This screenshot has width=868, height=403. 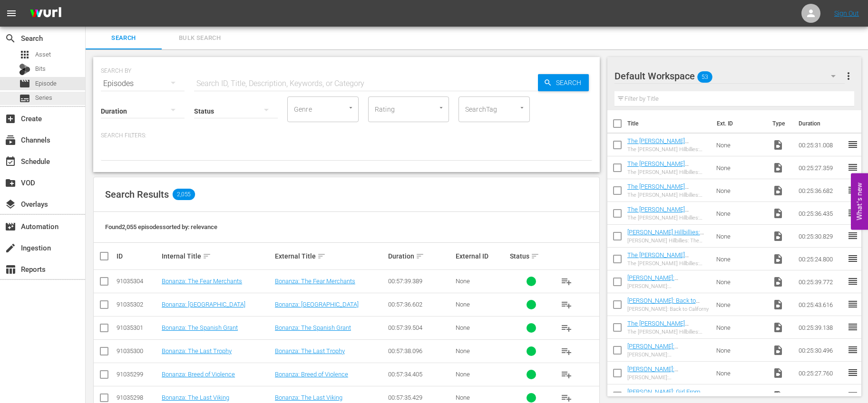 I want to click on td: 00:25:24.800, so click(x=821, y=259).